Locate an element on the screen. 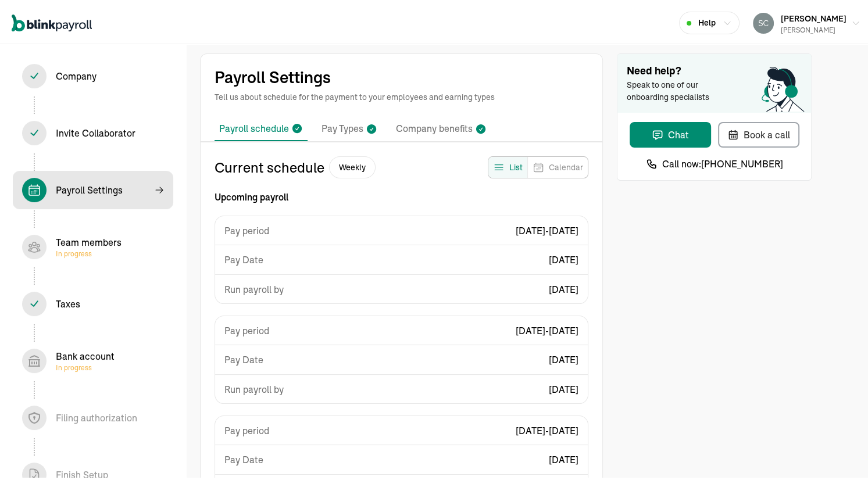  div: Taxes is located at coordinates (68, 302).